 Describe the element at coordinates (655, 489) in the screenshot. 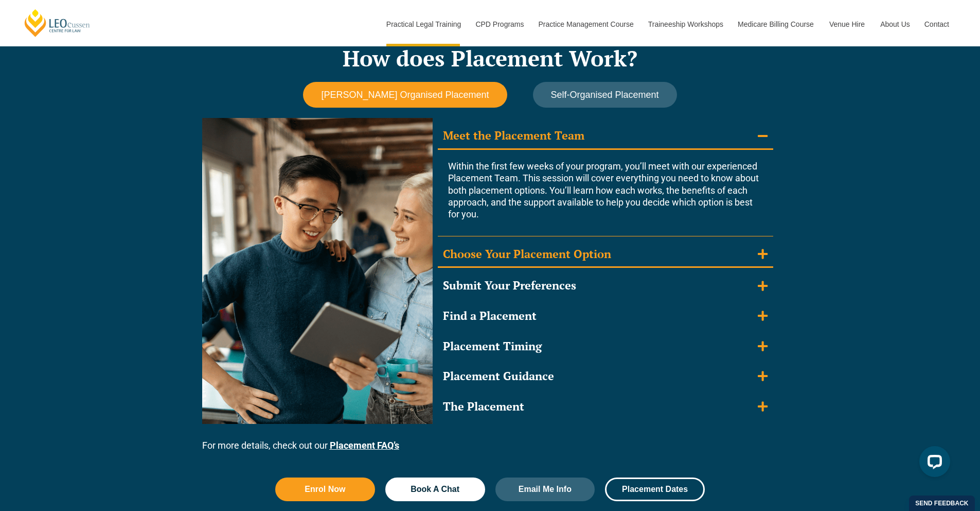

I see `span: Placement Dates` at that location.